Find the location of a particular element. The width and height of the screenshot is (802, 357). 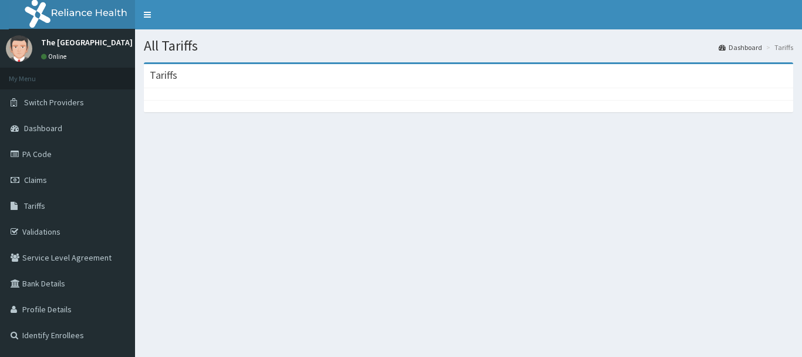

li: Tariffs is located at coordinates (778, 47).